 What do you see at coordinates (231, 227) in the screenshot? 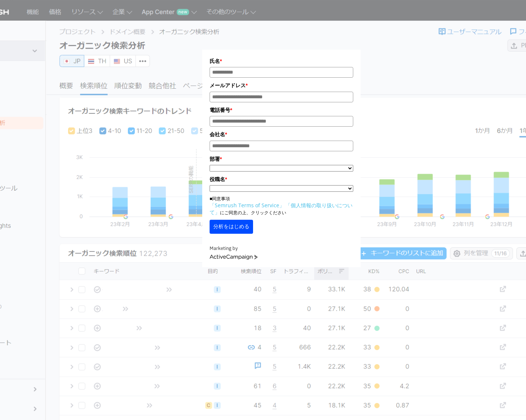
I see `button: 分析をはじめる` at bounding box center [231, 227].